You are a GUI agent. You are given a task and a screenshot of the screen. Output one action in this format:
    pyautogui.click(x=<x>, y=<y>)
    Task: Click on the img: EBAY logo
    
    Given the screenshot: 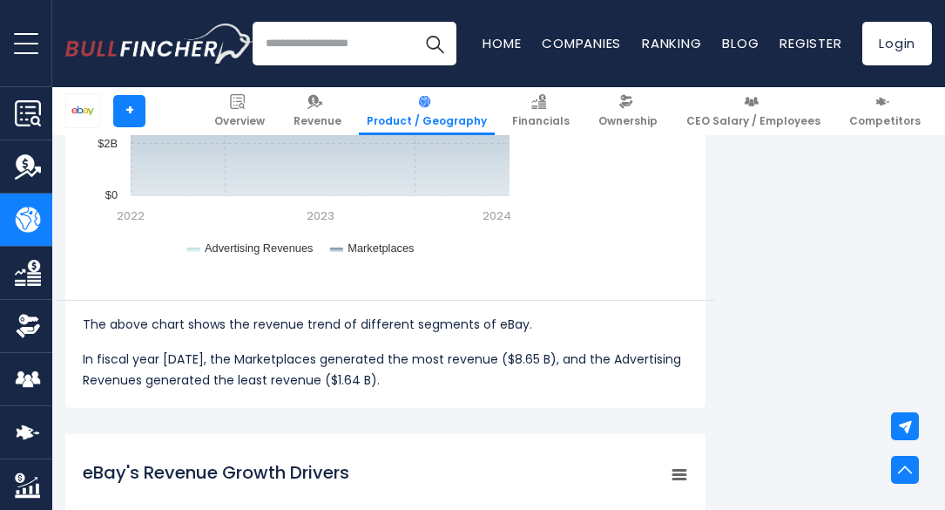 What is the action you would take?
    pyautogui.click(x=83, y=111)
    